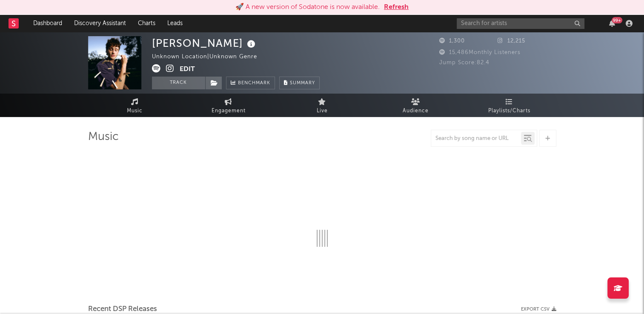 Image resolution: width=644 pixels, height=314 pixels. What do you see at coordinates (302, 83) in the screenshot?
I see `span: Summary` at bounding box center [302, 83].